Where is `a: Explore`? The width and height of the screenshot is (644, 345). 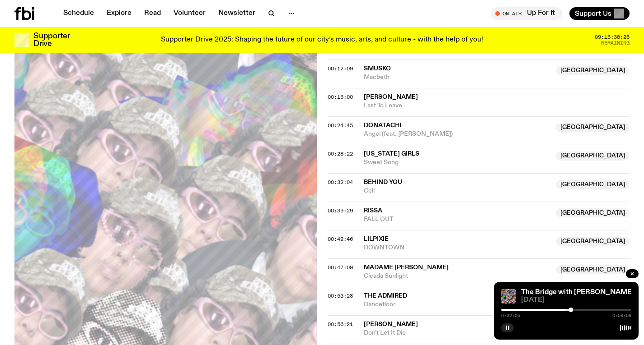
a: Explore is located at coordinates (119, 13).